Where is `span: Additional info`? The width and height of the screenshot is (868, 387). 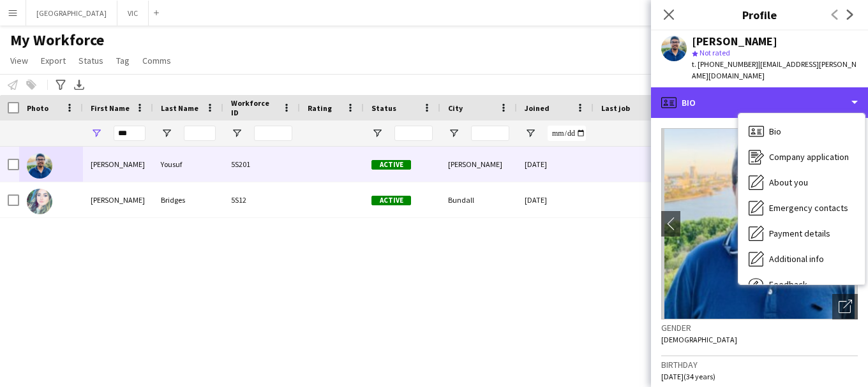 span: Additional info is located at coordinates (796, 259).